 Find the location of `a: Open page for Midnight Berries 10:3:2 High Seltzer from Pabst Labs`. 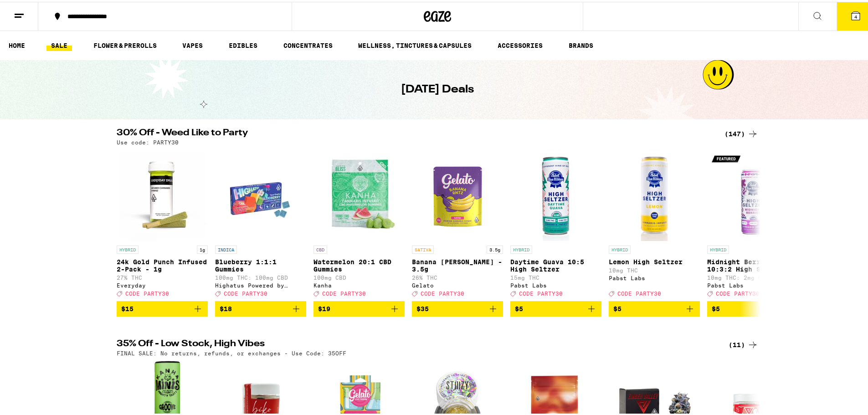

a: Open page for Midnight Berries 10:3:2 High Seltzer from Pabst Labs is located at coordinates (753, 224).